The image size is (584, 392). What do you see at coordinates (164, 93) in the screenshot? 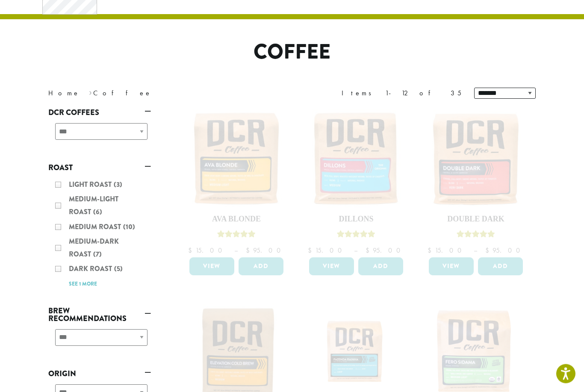
I see `nav: Breadcrumb` at bounding box center [164, 93].